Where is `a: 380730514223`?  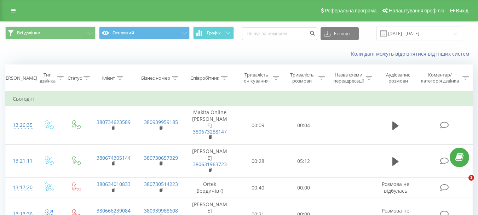
a: 380730514223 is located at coordinates (161, 184).